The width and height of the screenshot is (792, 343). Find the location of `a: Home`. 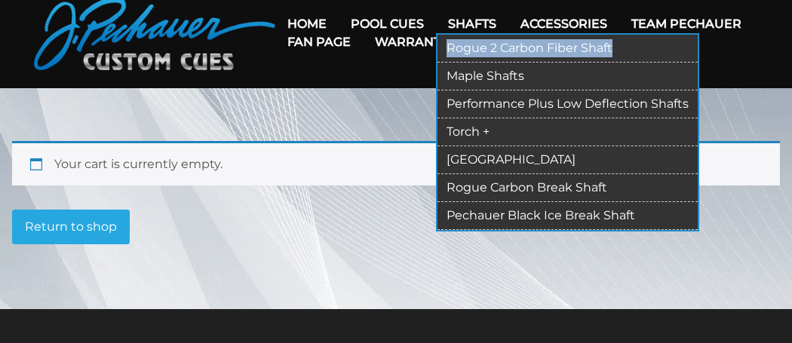

a: Home is located at coordinates (307, 23).